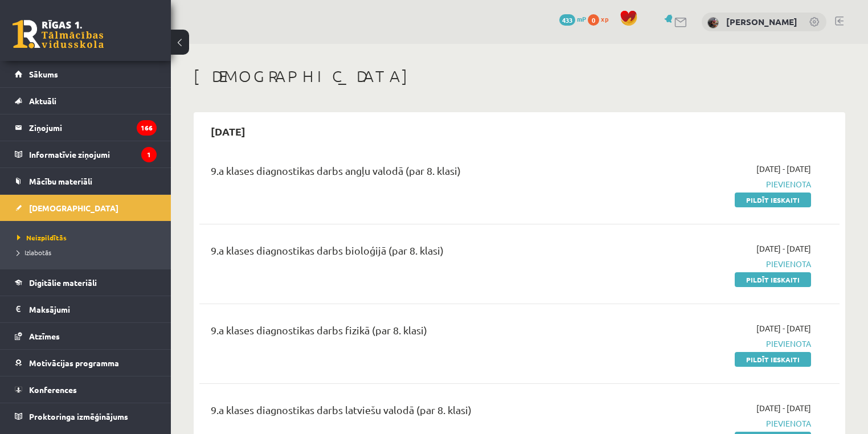 This screenshot has width=868, height=434. What do you see at coordinates (34, 252) in the screenshot?
I see `span: Izlabotās` at bounding box center [34, 252].